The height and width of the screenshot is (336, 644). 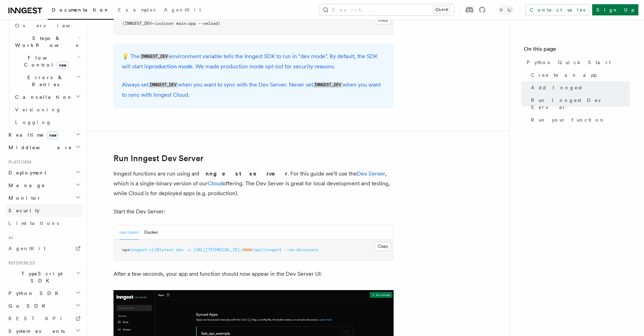 What do you see at coordinates (215, 183) in the screenshot?
I see `a: Cloud` at bounding box center [215, 183].